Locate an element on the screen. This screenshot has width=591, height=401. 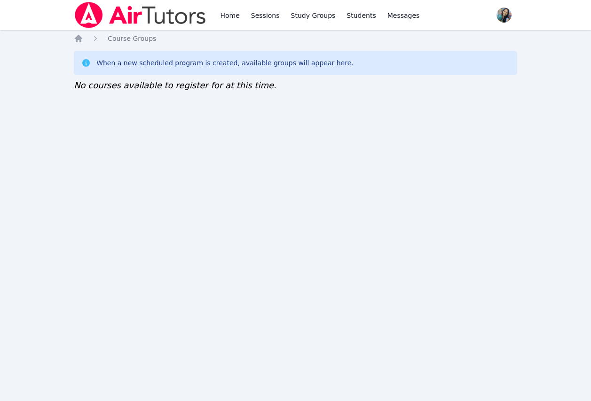
img: Air Tutors is located at coordinates (140, 15).